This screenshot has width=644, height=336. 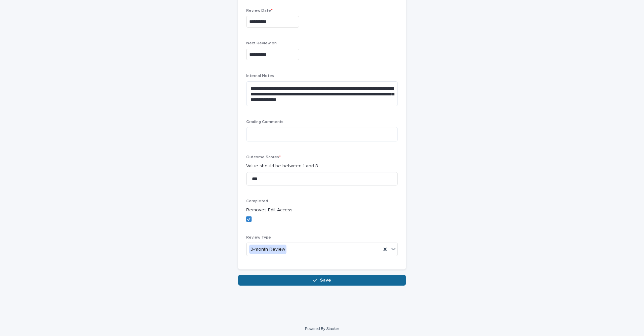 I want to click on span: Next Review on, so click(x=261, y=43).